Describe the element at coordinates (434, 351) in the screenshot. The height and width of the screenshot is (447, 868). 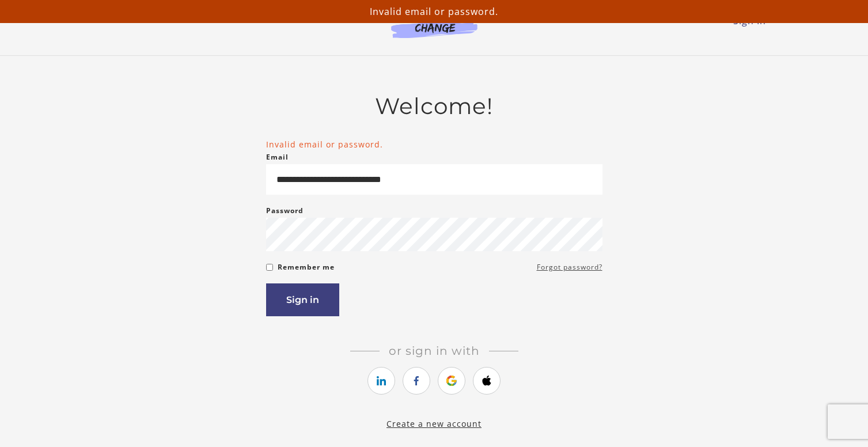
I see `span: Or sign in with` at that location.